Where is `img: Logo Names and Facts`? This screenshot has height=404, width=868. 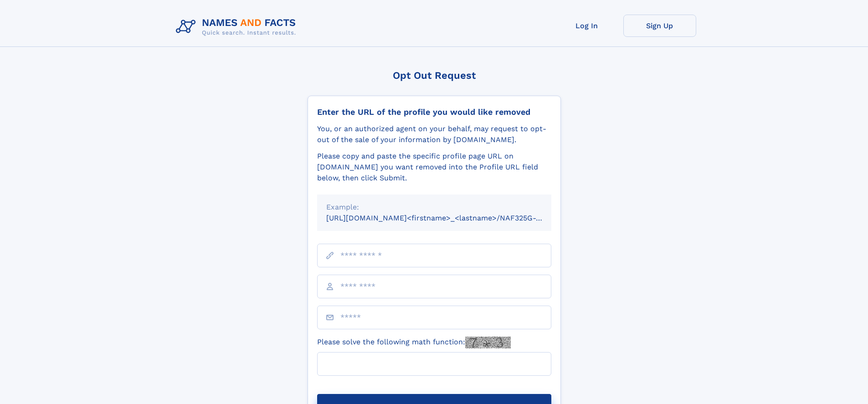
img: Logo Names and Facts is located at coordinates (238, 27).